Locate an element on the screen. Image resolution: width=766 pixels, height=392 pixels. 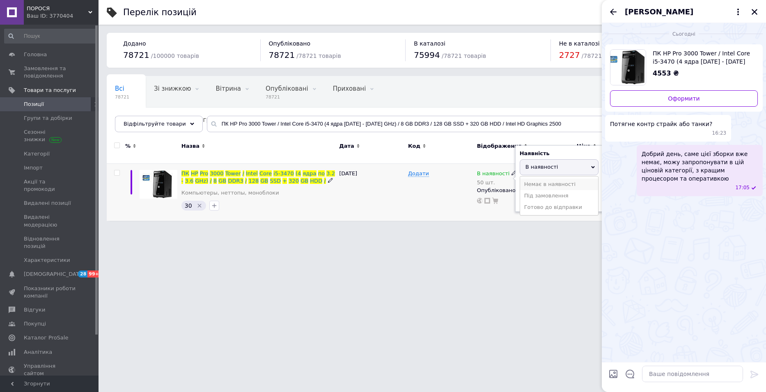
a: Компьютеры, неттопы, моноблоки is located at coordinates (230, 193).